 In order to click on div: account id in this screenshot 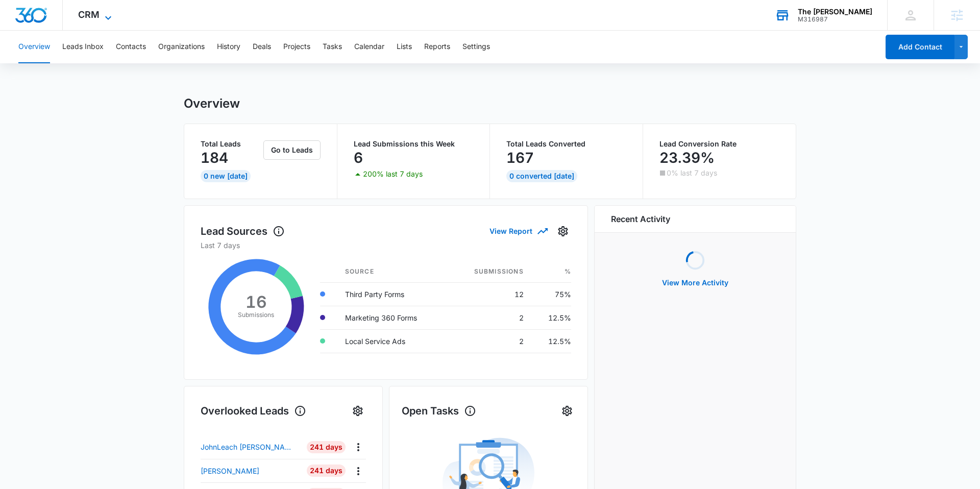, I will do `click(835, 19)`.